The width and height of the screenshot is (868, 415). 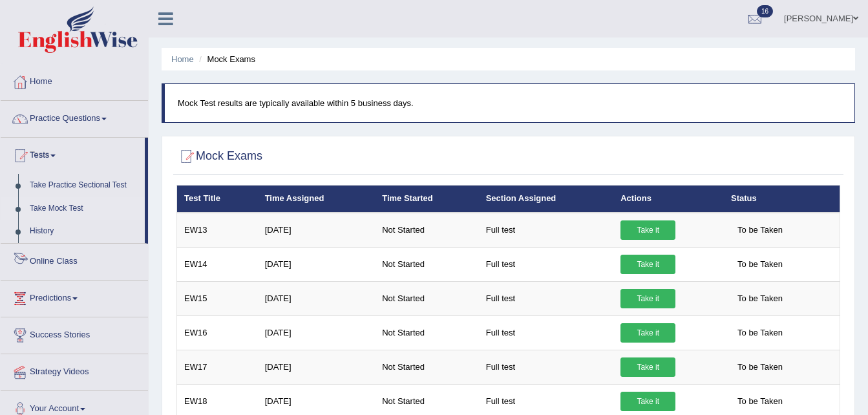 I want to click on a: History, so click(x=84, y=232).